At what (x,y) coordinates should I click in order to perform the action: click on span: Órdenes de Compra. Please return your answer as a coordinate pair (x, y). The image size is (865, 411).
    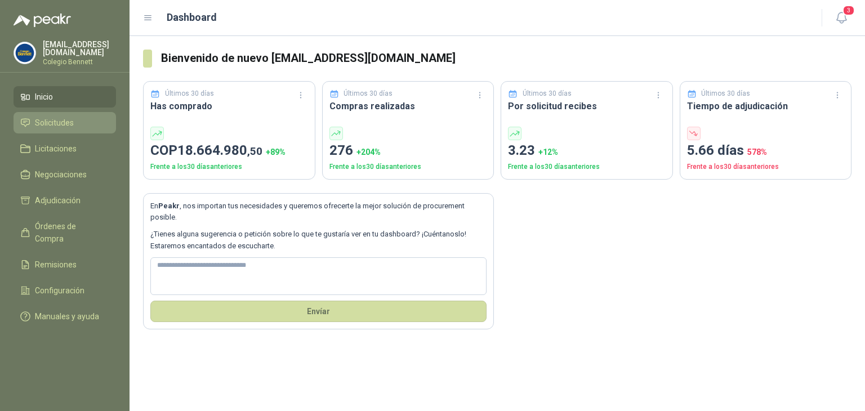
    Looking at the image, I should click on (70, 233).